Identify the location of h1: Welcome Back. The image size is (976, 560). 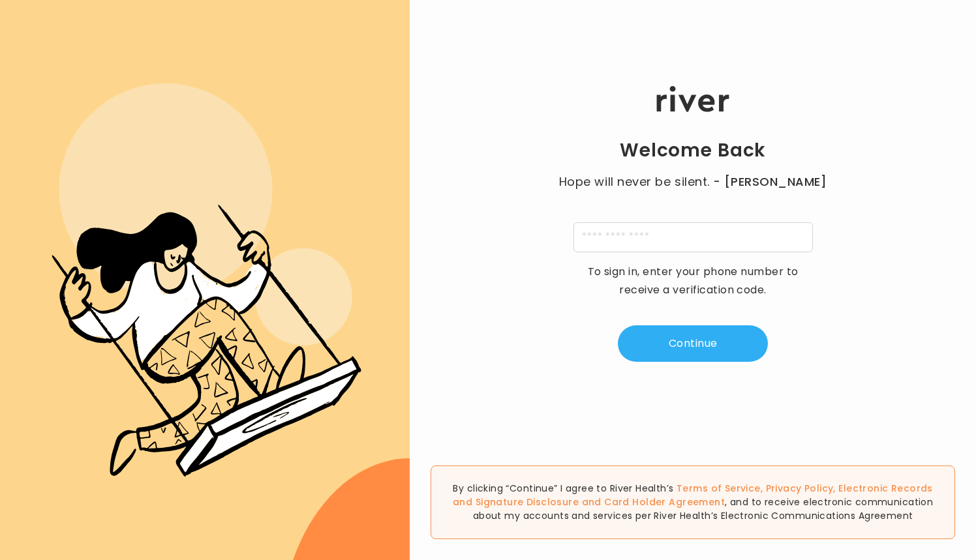
(693, 151).